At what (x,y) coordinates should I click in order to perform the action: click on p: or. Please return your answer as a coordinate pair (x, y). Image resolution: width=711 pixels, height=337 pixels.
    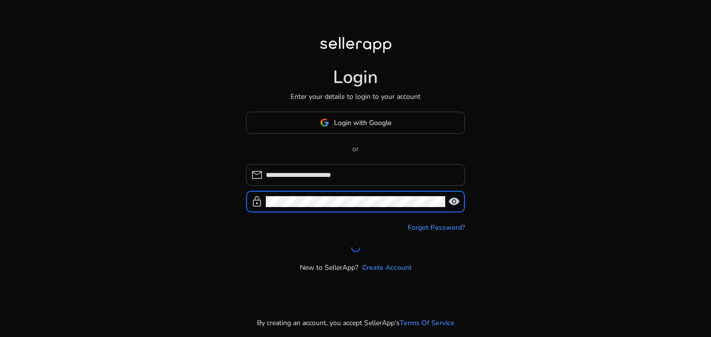
    Looking at the image, I should click on (355, 149).